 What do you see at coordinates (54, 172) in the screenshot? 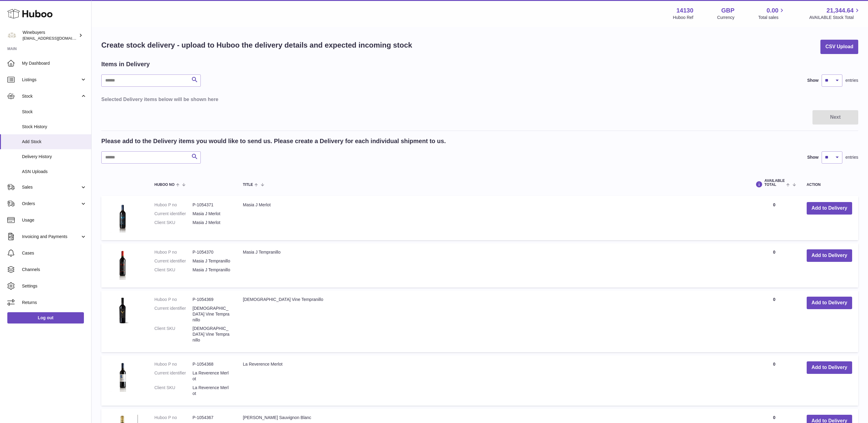
I see `span: ASN Uploads` at bounding box center [54, 172].